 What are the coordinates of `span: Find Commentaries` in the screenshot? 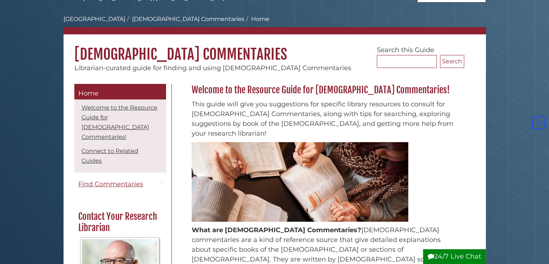 It's located at (111, 184).